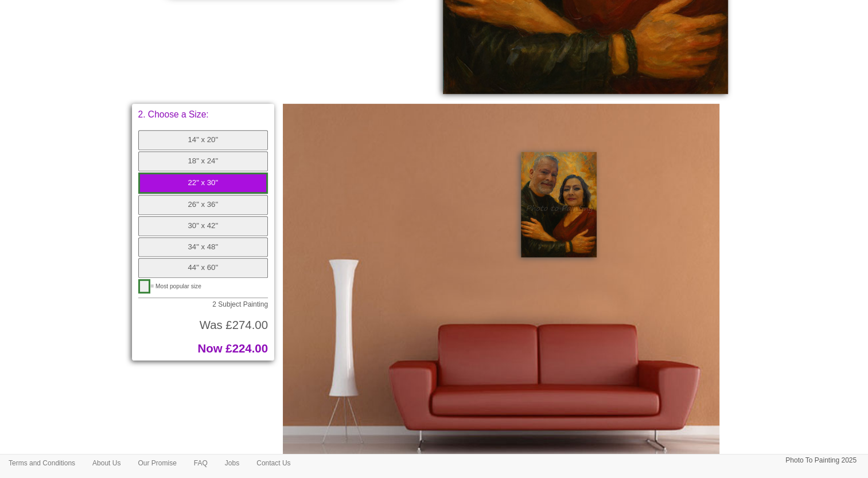 The width and height of the screenshot is (868, 478). Describe the element at coordinates (203, 205) in the screenshot. I see `button: 26" x 36"` at that location.